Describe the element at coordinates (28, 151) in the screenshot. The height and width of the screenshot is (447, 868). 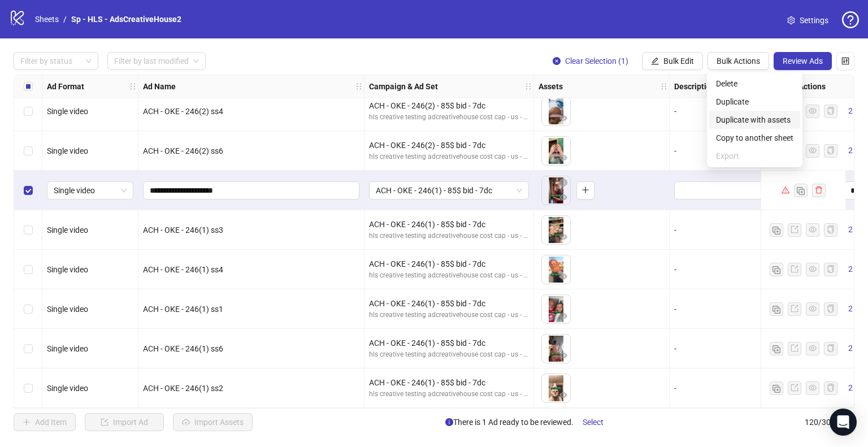
I see `div: Select row 114` at that location.